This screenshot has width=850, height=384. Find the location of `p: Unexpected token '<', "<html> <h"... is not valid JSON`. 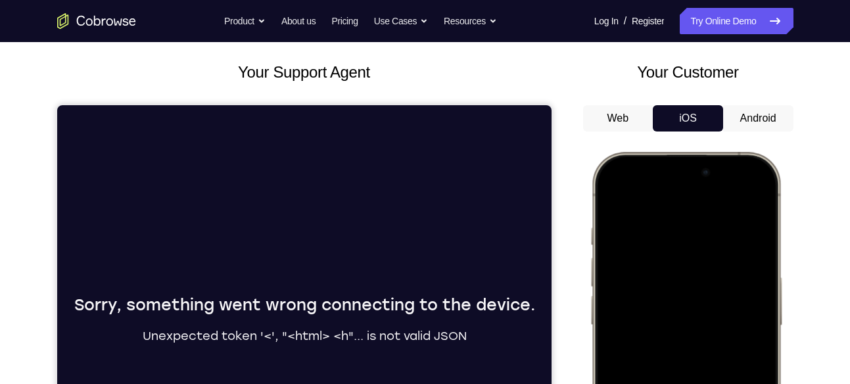

p: Unexpected token '<', "<html> <h"... is not valid JSON is located at coordinates (247, 231).